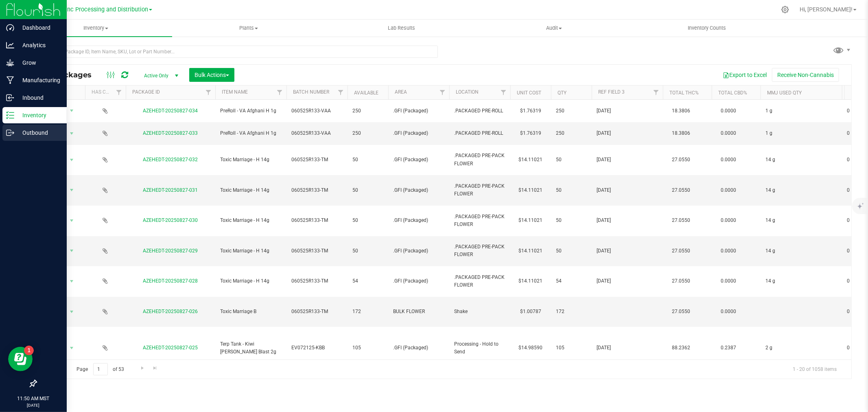 The height and width of the screenshot is (412, 868). I want to click on a: Total THC%, so click(684, 93).